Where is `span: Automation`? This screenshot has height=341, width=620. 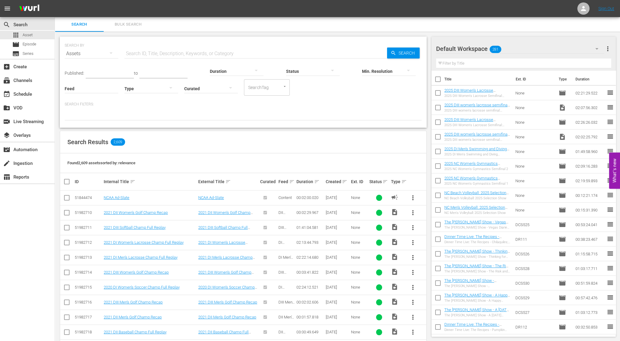 span: Automation is located at coordinates (7, 150).